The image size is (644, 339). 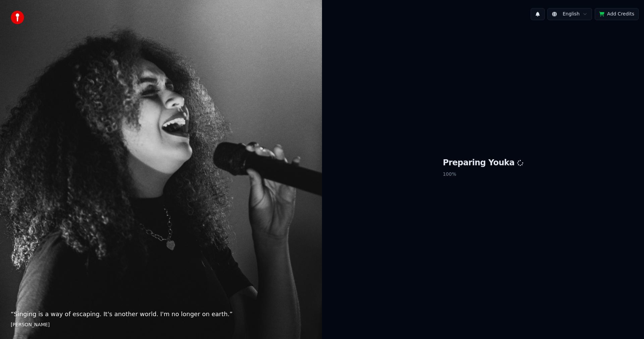 I want to click on p: “ Singing is a way of escaping. It's another world. I'm no longer on earth. ”, so click(x=161, y=314).